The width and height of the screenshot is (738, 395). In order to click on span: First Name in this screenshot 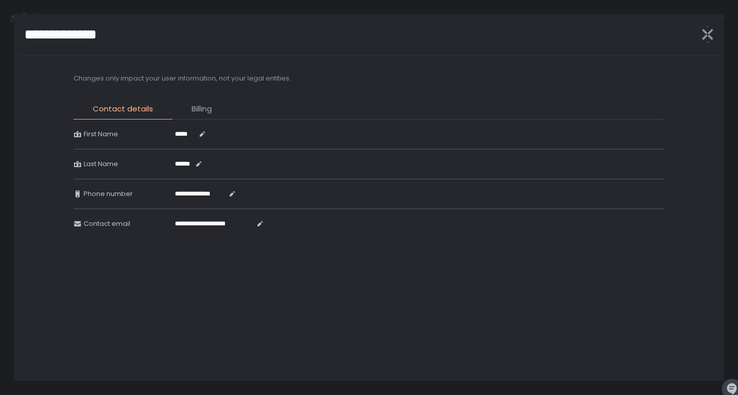, I will do `click(101, 134)`.